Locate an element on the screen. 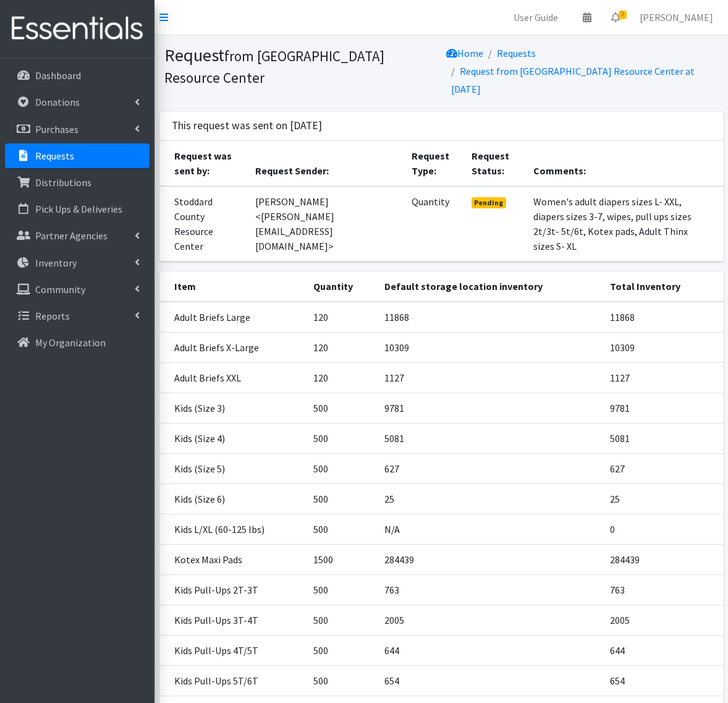 This screenshot has width=728, height=703. td: Kotex Maxi Pads is located at coordinates (233, 559).